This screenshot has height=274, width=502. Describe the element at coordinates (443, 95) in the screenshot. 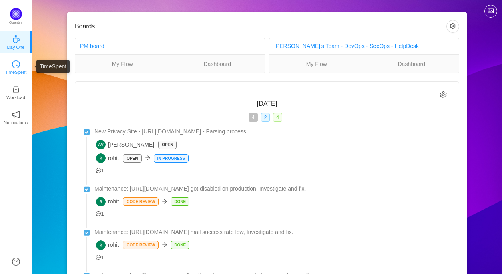

I see `i: icon: setting` at that location.